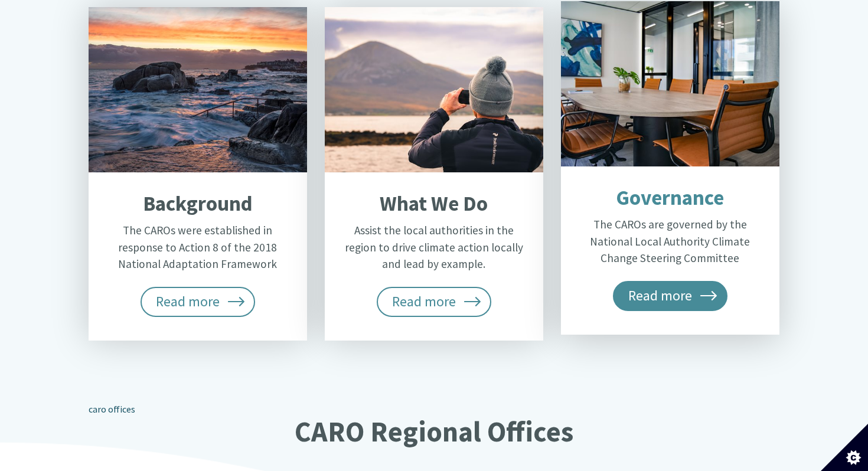 The height and width of the screenshot is (471, 868). I want to click on a: Governance The CAROs are governed by the National Local Authority Climate Change Steering Committ..., so click(671, 168).